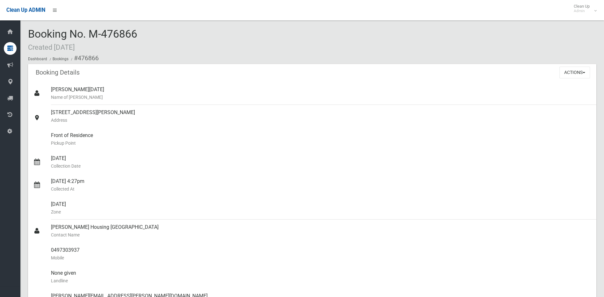  Describe the element at coordinates (321, 257) in the screenshot. I see `small: Mobile` at that location.